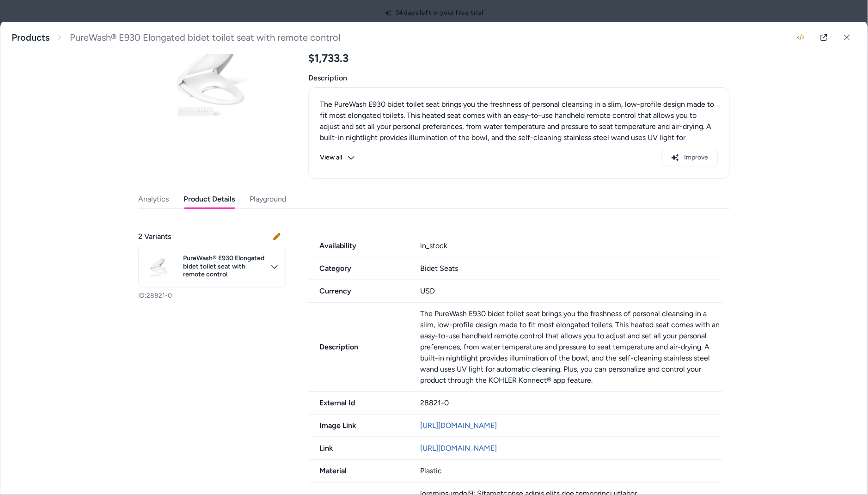 Image resolution: width=868 pixels, height=495 pixels. Describe the element at coordinates (176, 37) in the screenshot. I see `nav: breadcrumb` at that location.